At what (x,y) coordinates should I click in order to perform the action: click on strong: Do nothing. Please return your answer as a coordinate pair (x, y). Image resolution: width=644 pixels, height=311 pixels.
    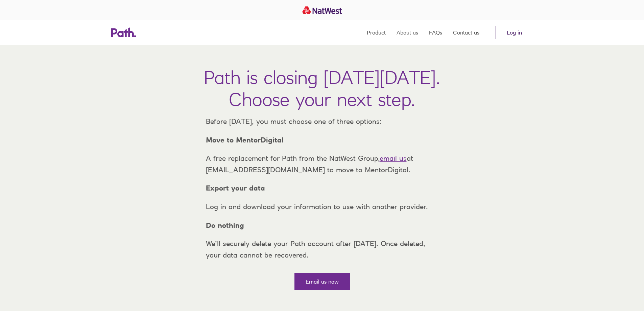
    Looking at the image, I should click on (225, 225).